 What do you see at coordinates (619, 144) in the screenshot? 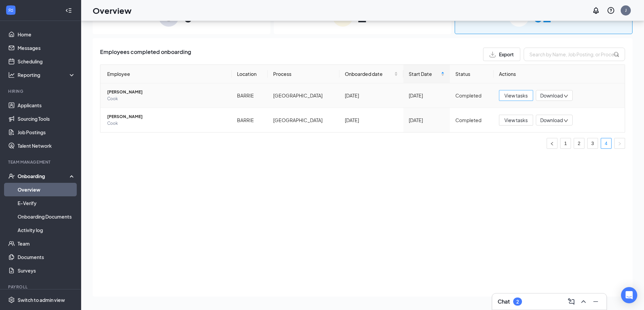
I see `li: Next Page` at bounding box center [619, 144].